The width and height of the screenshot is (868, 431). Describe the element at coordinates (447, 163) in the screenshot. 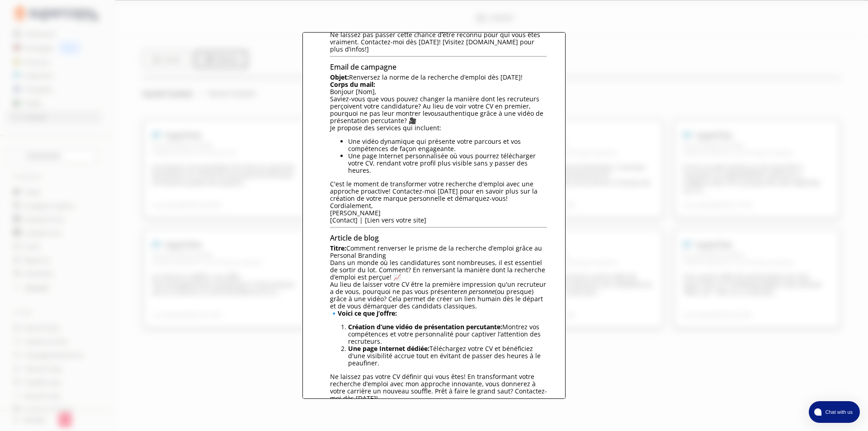

I see `li: Une page Internet personnalisée où vous pourrez télécharger votre CV, rendant votre profil plus v...` at that location.